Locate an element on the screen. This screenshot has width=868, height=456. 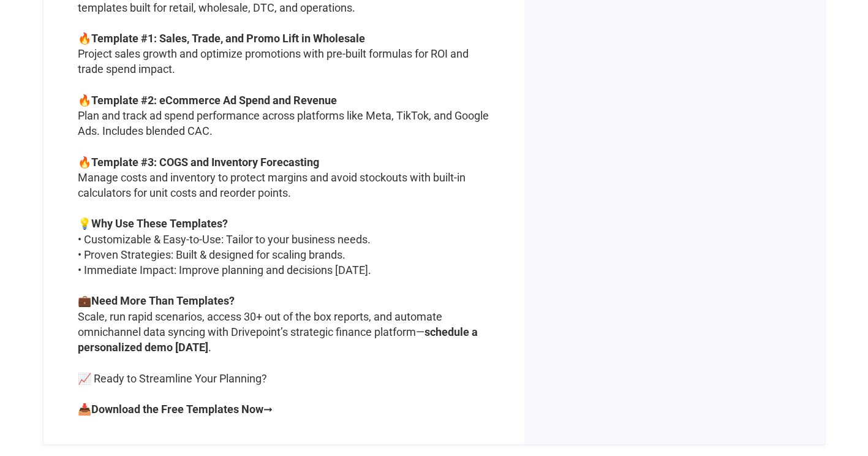
strong: Template #2: eCommerce Ad Spend and Revenue is located at coordinates (214, 100).